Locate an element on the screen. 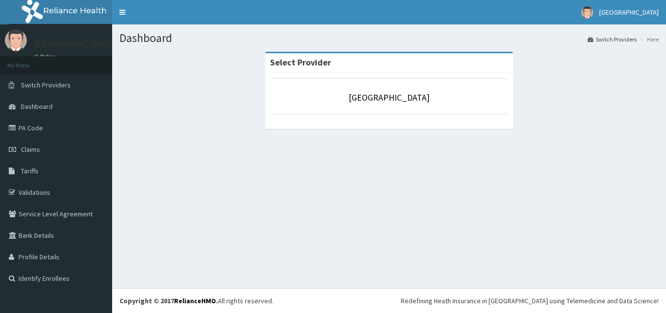 The image size is (666, 313). li: Here is located at coordinates (648, 39).